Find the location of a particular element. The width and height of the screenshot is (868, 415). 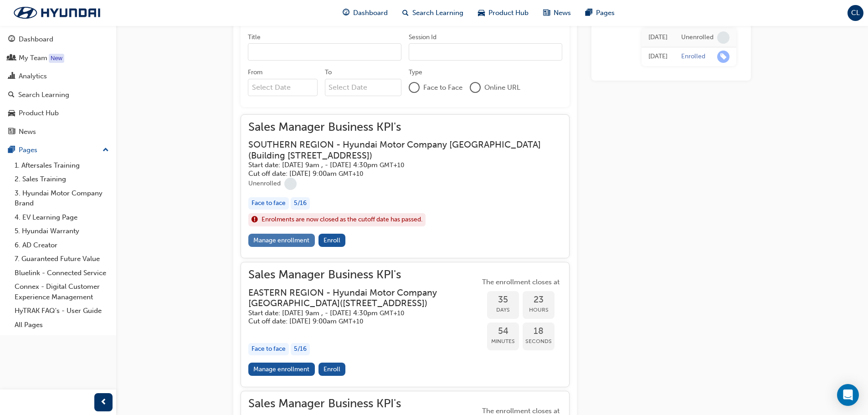

span: Online URL is located at coordinates (502, 87).